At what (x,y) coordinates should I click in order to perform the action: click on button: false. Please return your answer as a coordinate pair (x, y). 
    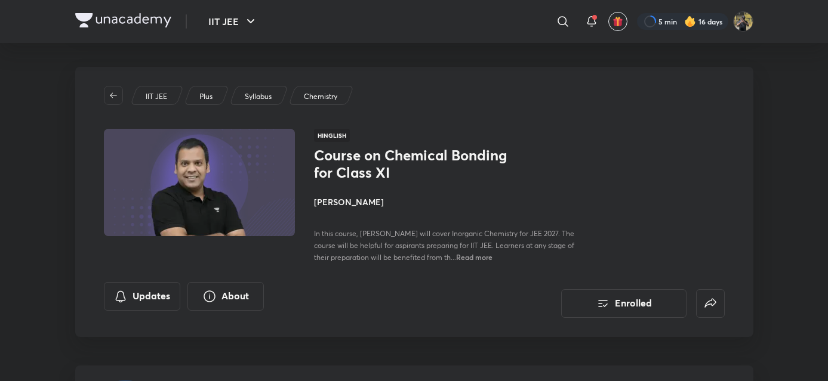
    Looking at the image, I should click on (710, 304).